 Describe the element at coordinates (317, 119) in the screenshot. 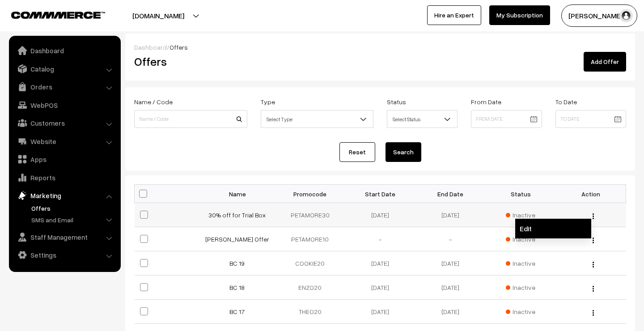

I see `span: Select Type` at that location.